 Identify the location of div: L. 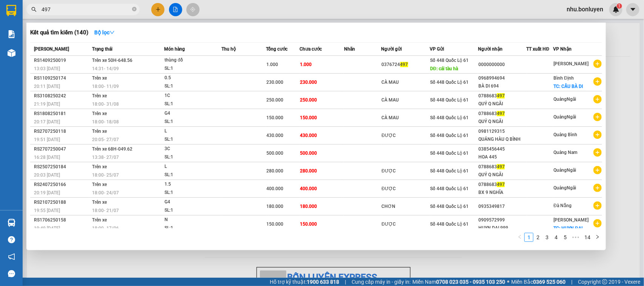
(193, 131).